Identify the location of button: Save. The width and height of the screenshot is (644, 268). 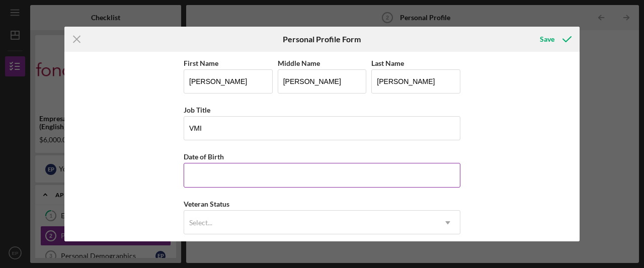
(554, 39).